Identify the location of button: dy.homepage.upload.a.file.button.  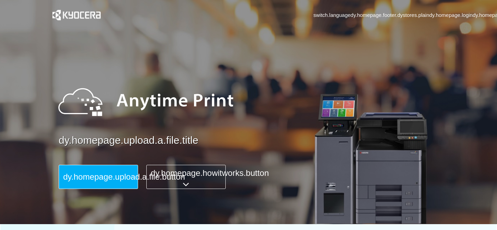
(98, 177).